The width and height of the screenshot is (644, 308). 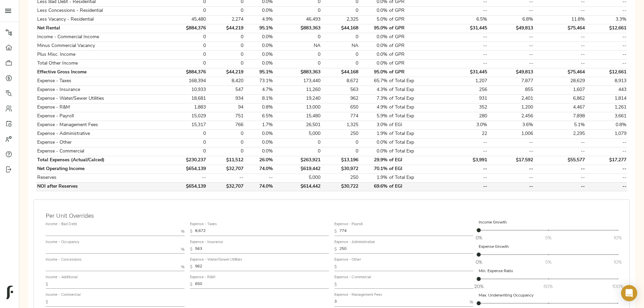 I want to click on td: 2,456, so click(x=511, y=116).